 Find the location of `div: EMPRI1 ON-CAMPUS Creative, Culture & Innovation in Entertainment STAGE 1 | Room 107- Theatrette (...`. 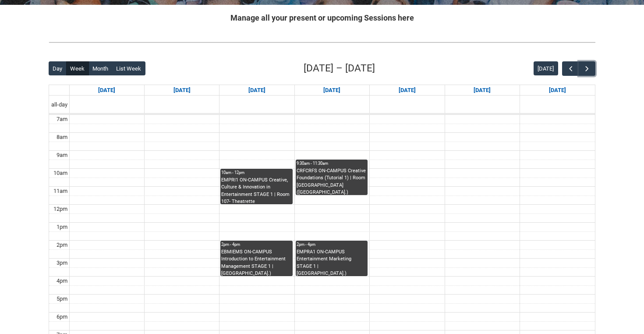

div: EMPRI1 ON-CAMPUS Creative, Culture & Innovation in Entertainment STAGE 1 | Room 107- Theatrette (... is located at coordinates (256, 190).